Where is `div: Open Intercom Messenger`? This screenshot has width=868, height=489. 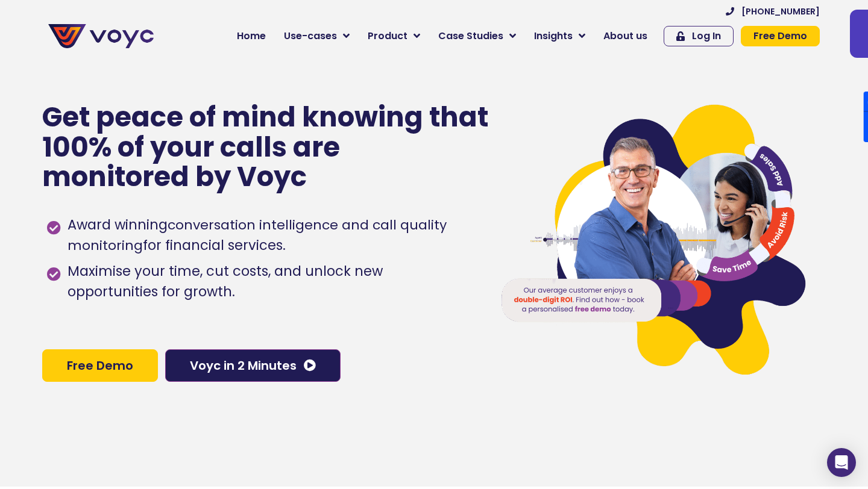
div: Open Intercom Messenger is located at coordinates (841, 462).